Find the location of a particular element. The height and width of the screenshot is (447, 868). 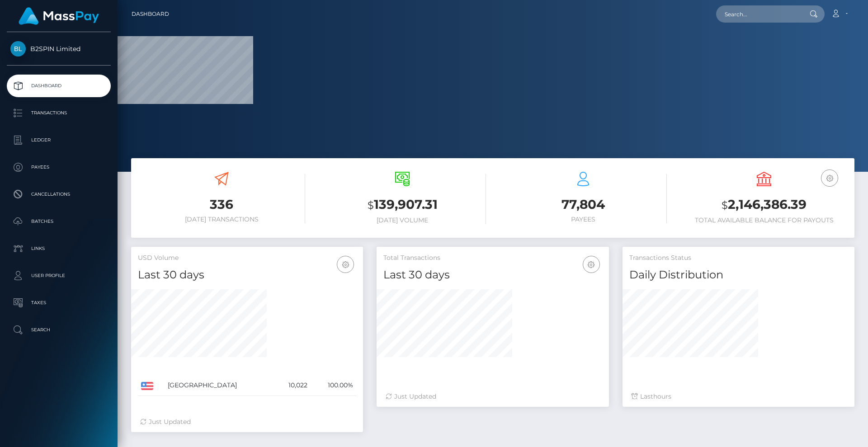

a: Payees is located at coordinates (59, 167).